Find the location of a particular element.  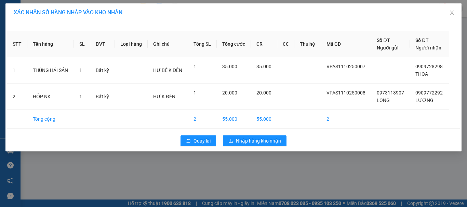

span: VPAS1110250007 is located at coordinates (346, 67).